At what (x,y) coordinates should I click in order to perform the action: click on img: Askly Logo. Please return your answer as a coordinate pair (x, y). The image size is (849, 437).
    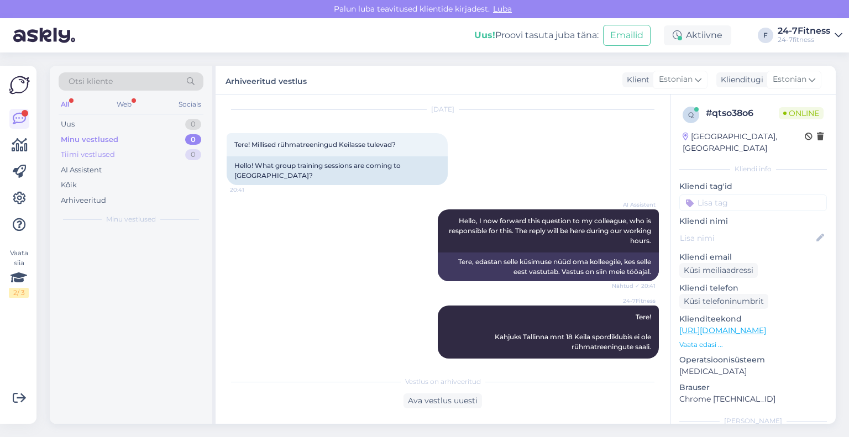
    Looking at the image, I should click on (19, 85).